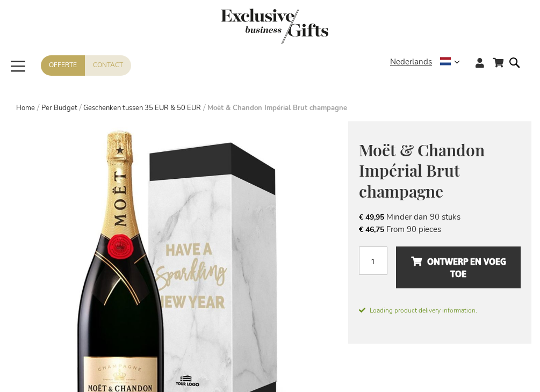  I want to click on a: Offerte, so click(63, 65).